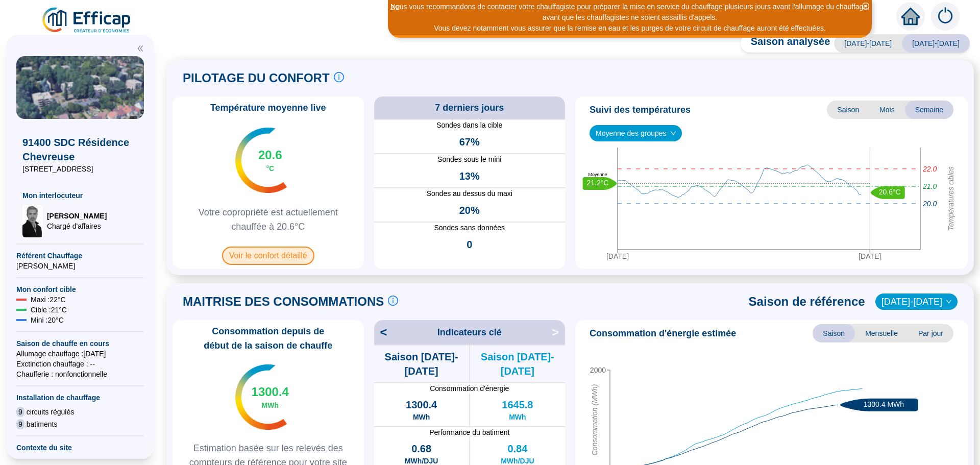 This screenshot has height=465, width=980. Describe the element at coordinates (47, 320) in the screenshot. I see `span: Mini : 20 °C` at that location.